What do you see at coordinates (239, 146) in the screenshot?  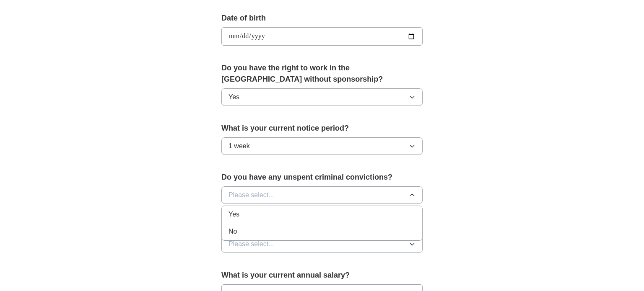 I see `span: 1 week` at bounding box center [239, 146].